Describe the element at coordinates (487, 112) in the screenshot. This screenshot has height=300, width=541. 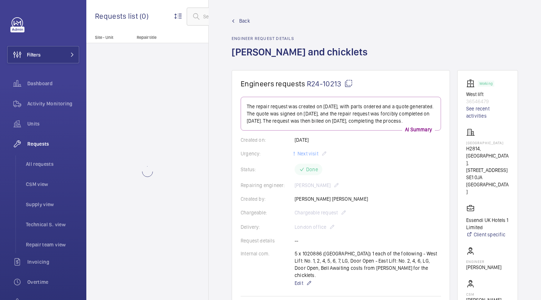
I see `a: See recent activities` at that location.